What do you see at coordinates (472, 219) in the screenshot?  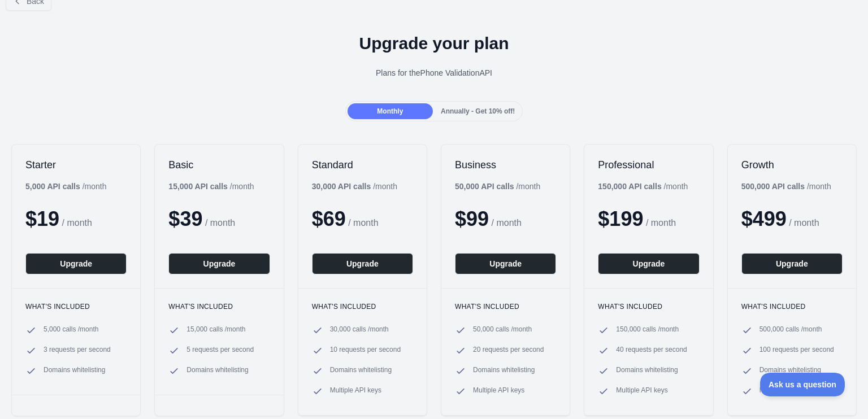 I see `span: $ 99` at bounding box center [472, 219].